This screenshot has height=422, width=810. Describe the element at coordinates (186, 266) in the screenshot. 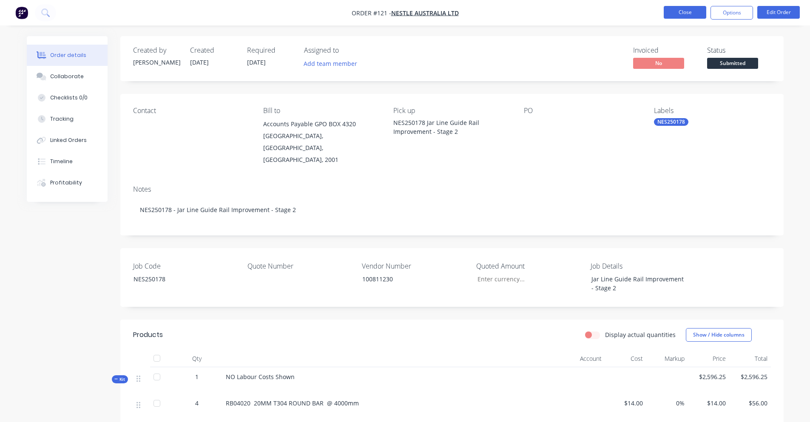

I see `label: Job Code` at that location.